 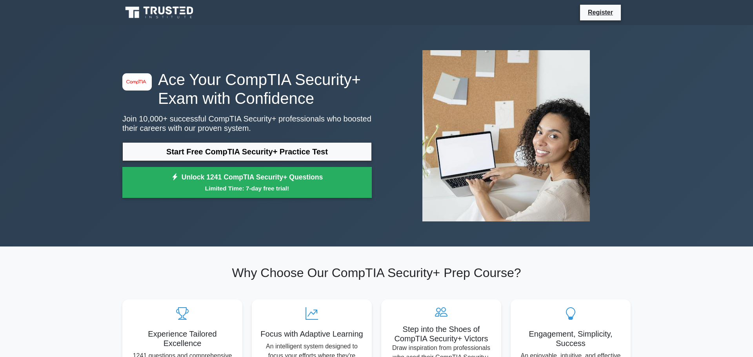 What do you see at coordinates (247, 188) in the screenshot?
I see `small: Limited Time: 7-day free trial!` at bounding box center [247, 188].